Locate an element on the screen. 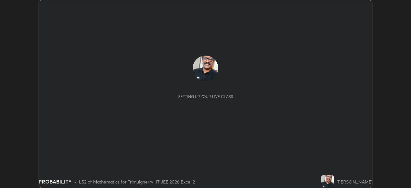 The width and height of the screenshot is (411, 188). div: PROBABILITY is located at coordinates (55, 181).